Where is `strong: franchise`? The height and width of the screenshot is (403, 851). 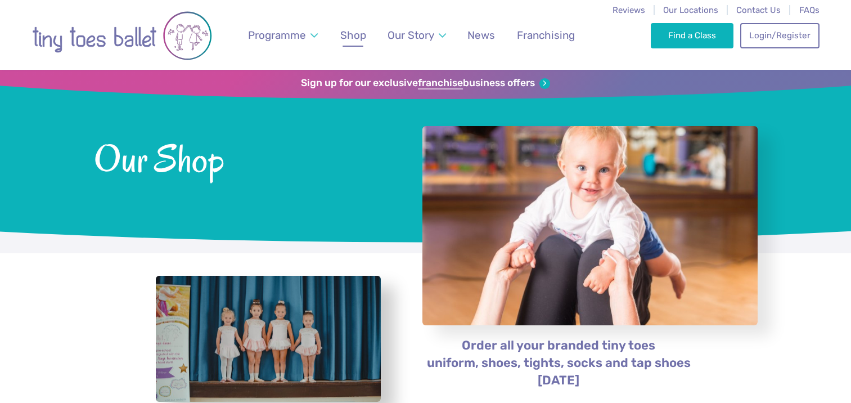
strong: franchise is located at coordinates (440, 83).